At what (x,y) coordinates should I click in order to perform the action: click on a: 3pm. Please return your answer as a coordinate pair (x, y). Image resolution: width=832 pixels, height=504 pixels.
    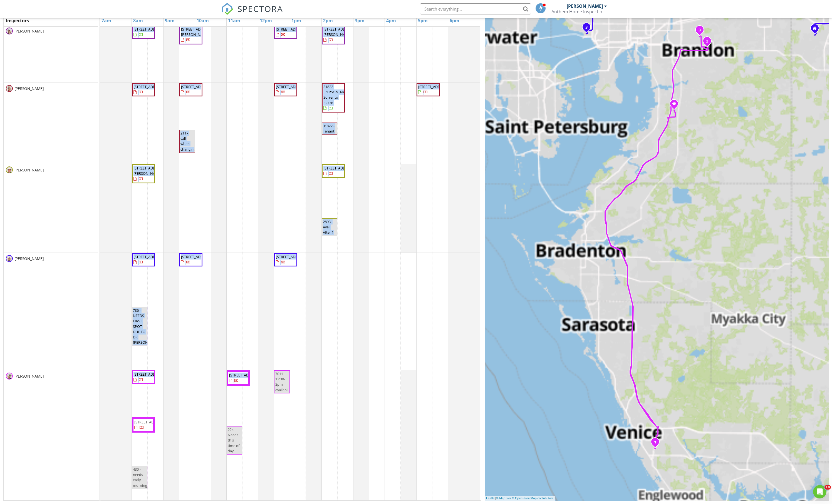
    Looking at the image, I should click on (360, 21).